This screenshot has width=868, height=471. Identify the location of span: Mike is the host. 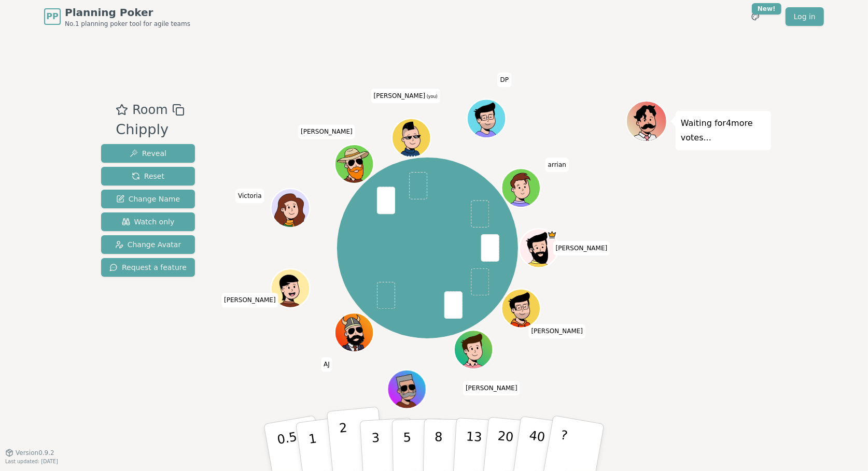
(552, 235).